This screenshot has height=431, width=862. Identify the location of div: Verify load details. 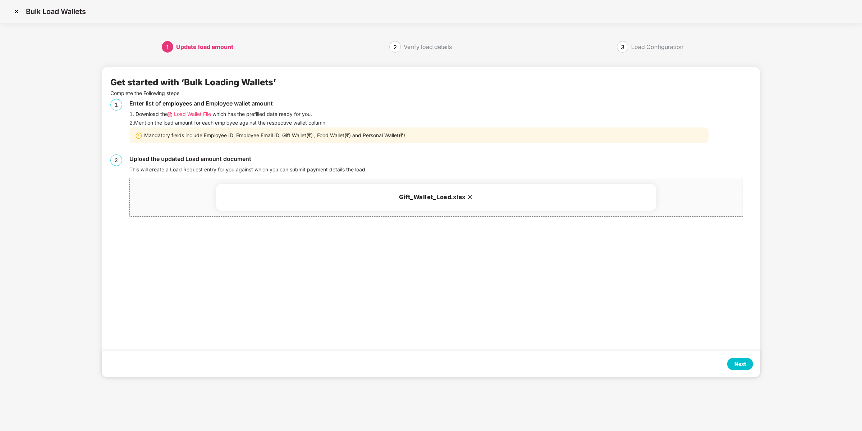
(428, 47).